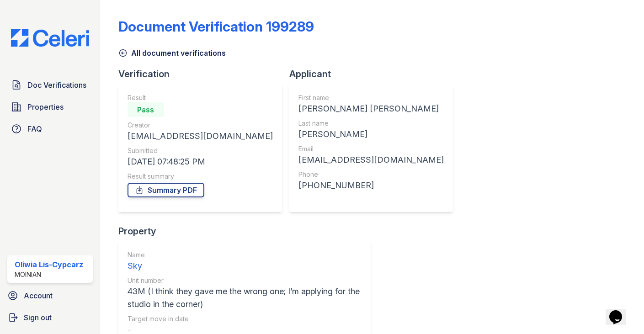 The width and height of the screenshot is (644, 334). Describe the element at coordinates (200, 126) in the screenshot. I see `div: Creator` at that location.